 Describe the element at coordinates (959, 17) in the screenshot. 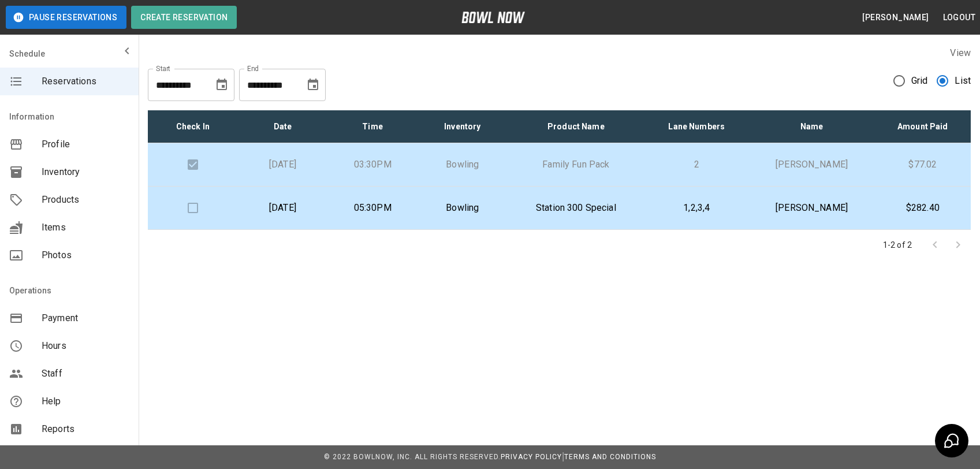

I see `button: Logout` at that location.